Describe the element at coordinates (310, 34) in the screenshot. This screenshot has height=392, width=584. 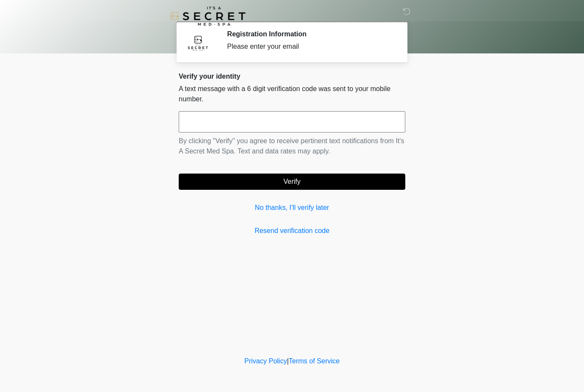
I see `h2: Registration Information` at that location.